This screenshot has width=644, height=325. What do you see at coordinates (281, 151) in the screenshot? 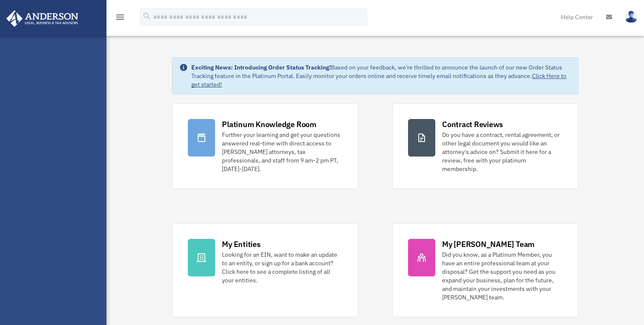
I see `div: Further your learning and get your questions answered real-time with direct access to [PERSON_NAM...` at bounding box center [281, 151].